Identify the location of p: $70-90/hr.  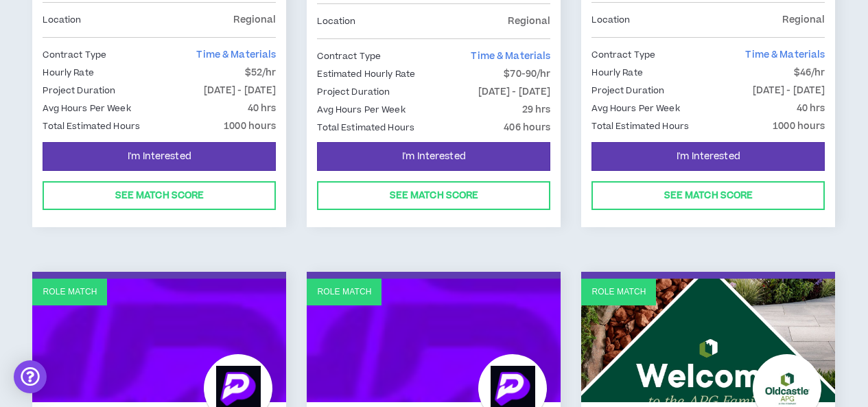
(527, 74).